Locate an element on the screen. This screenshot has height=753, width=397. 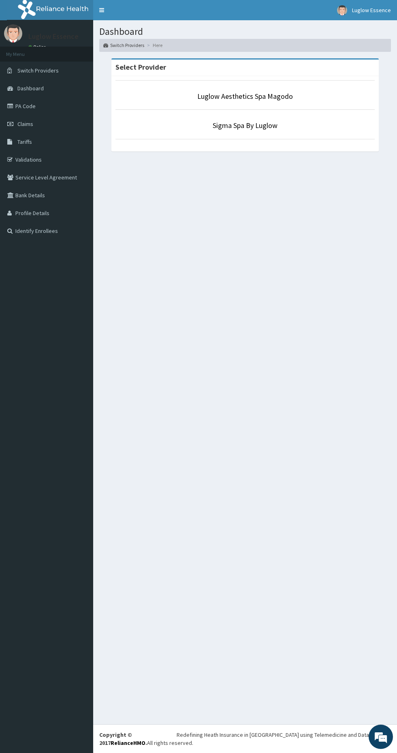
img: d_794563401_company_1708531726252_794563401 is located at coordinates (24, 51).